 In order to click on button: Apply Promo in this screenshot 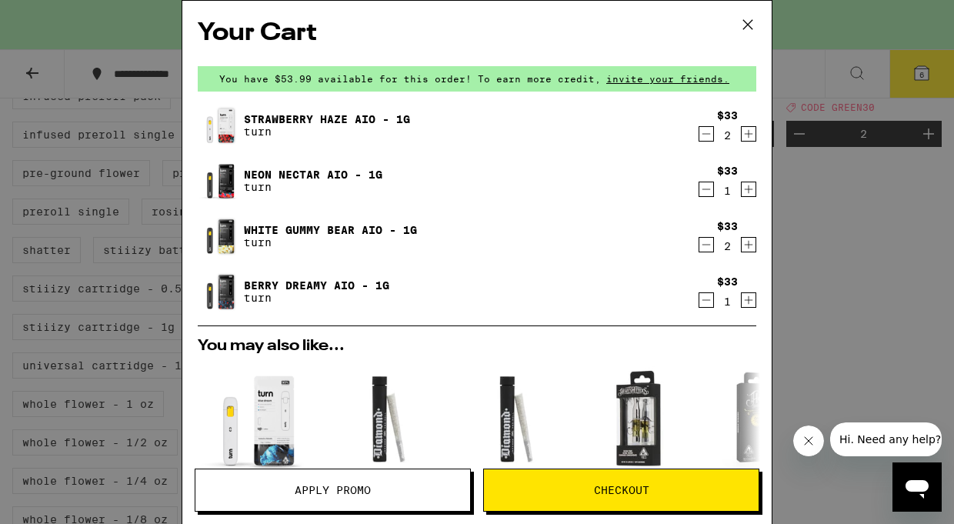, I will do `click(333, 490)`.